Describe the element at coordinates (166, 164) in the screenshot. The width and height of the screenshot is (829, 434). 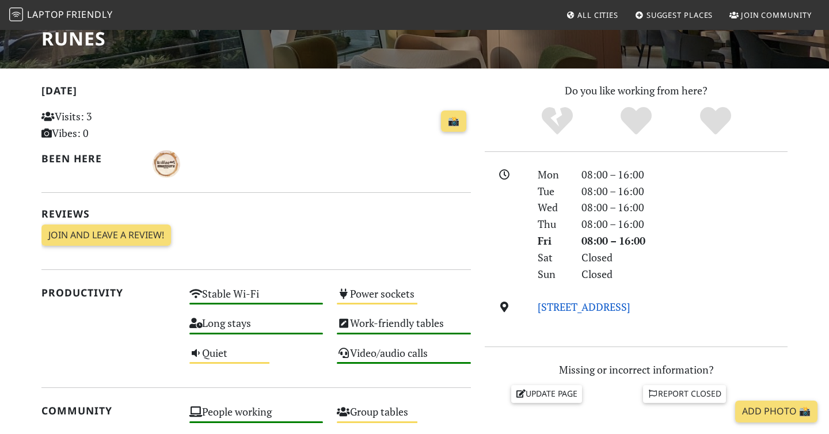
I see `img: 4650-koffee.jpg` at that location.